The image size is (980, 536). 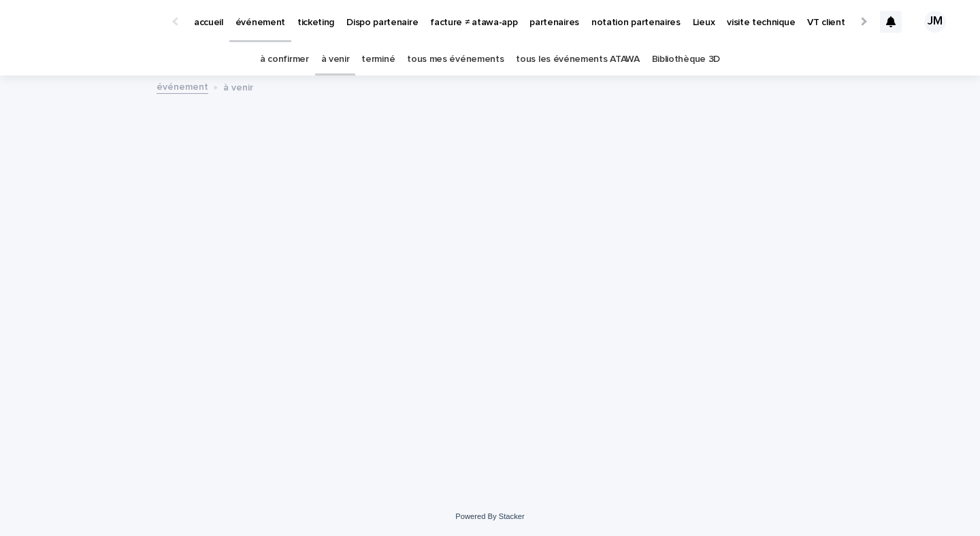 I want to click on a: à venir, so click(x=336, y=59).